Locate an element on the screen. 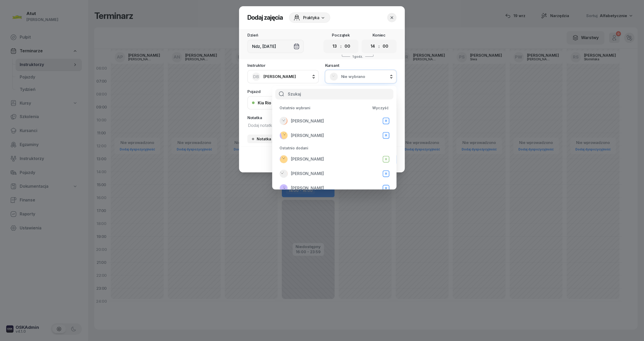  button: Wyczyść is located at coordinates (381, 108).